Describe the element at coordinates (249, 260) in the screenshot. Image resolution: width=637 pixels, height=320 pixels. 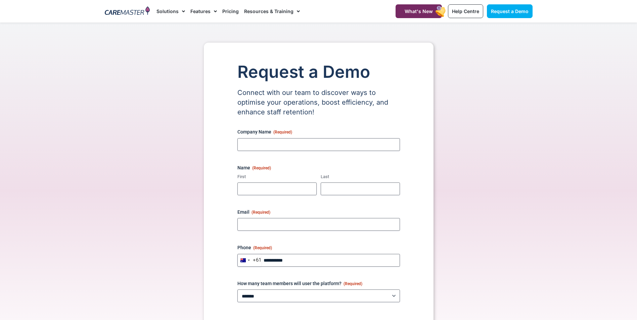
I see `button: Selected country` at that location.